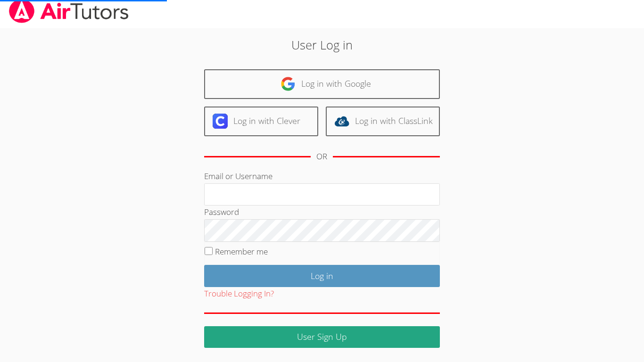 The width and height of the screenshot is (644, 362). I want to click on button: Trouble Logging In?, so click(239, 294).